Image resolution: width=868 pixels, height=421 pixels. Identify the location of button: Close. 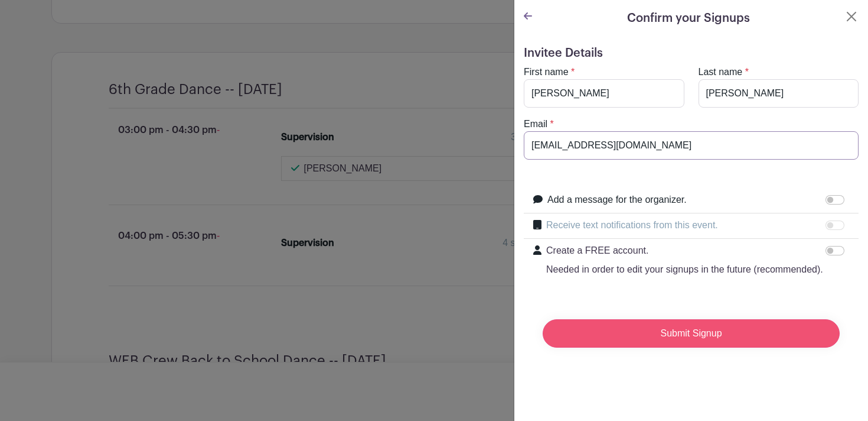
(851, 17).